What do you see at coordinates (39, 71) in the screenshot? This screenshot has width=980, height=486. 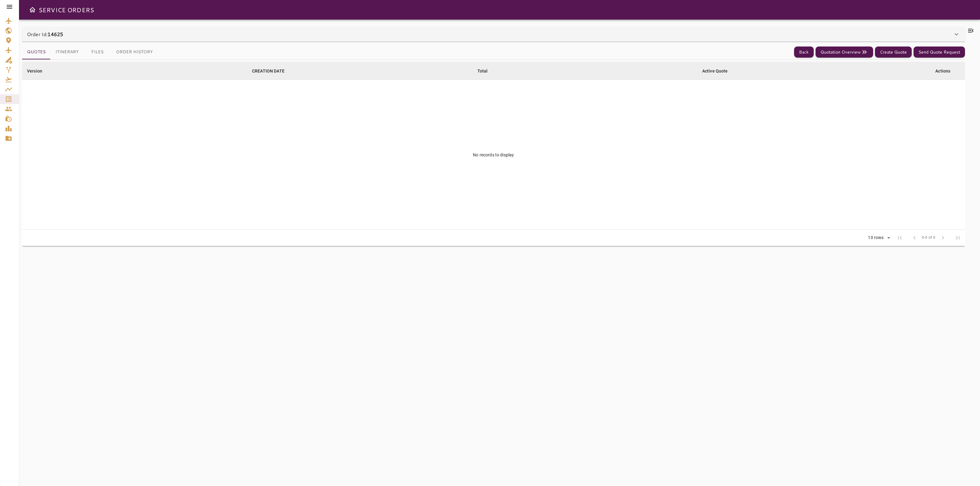 I see `span: Version` at bounding box center [39, 71].